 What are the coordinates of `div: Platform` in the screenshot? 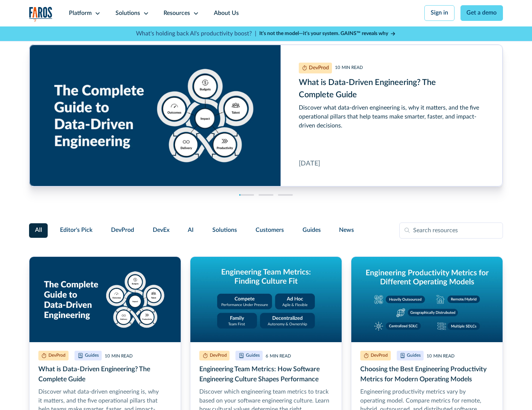 It's located at (80, 13).